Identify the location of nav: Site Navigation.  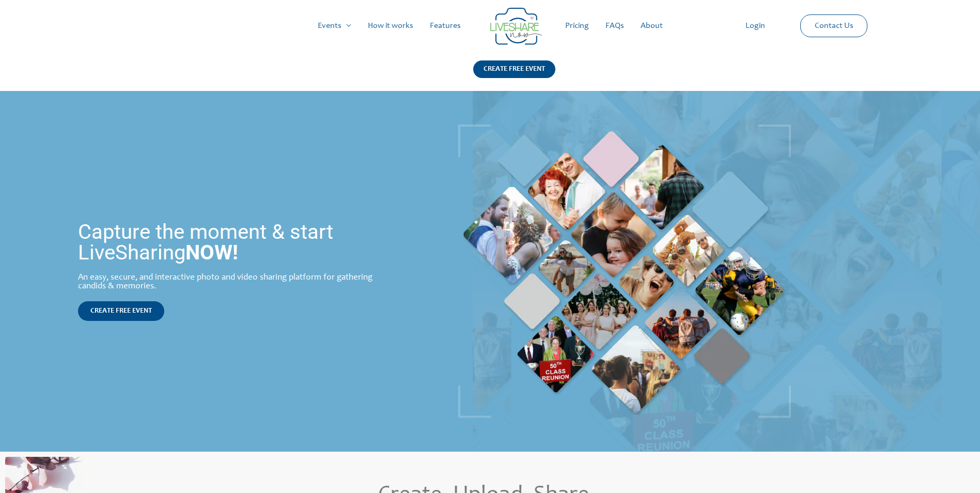
(490, 26).